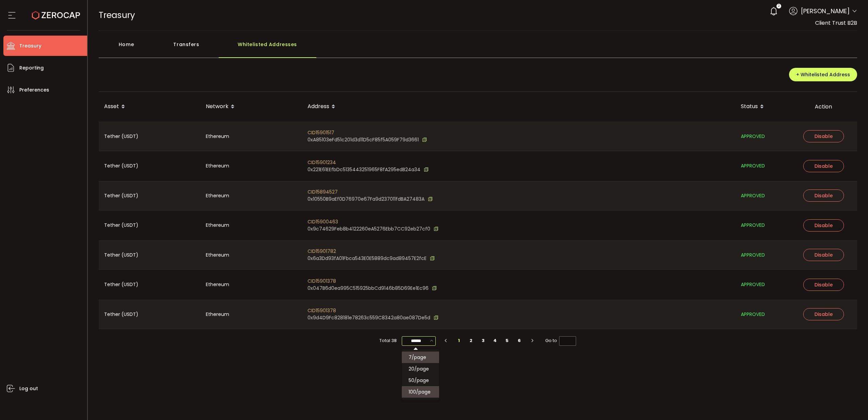  Describe the element at coordinates (495, 341) in the screenshot. I see `li: 4` at that location.